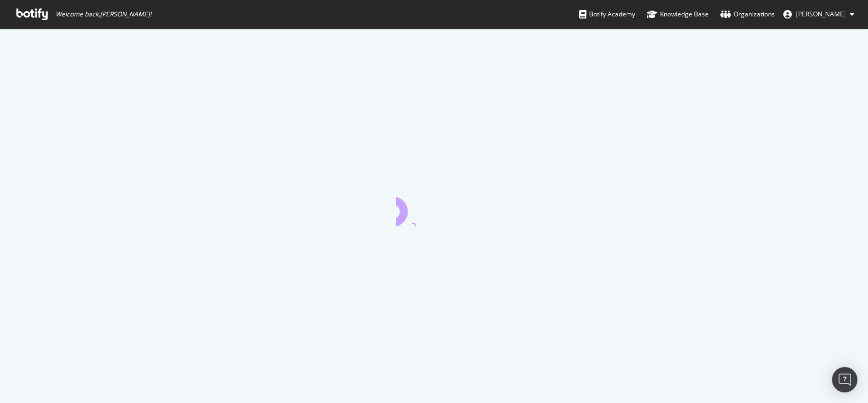 The height and width of the screenshot is (403, 868). I want to click on span: MIke Davis, so click(821, 14).